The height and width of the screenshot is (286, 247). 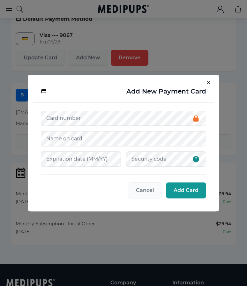 What do you see at coordinates (166, 91) in the screenshot?
I see `h2: Add New Payment Card` at bounding box center [166, 91].